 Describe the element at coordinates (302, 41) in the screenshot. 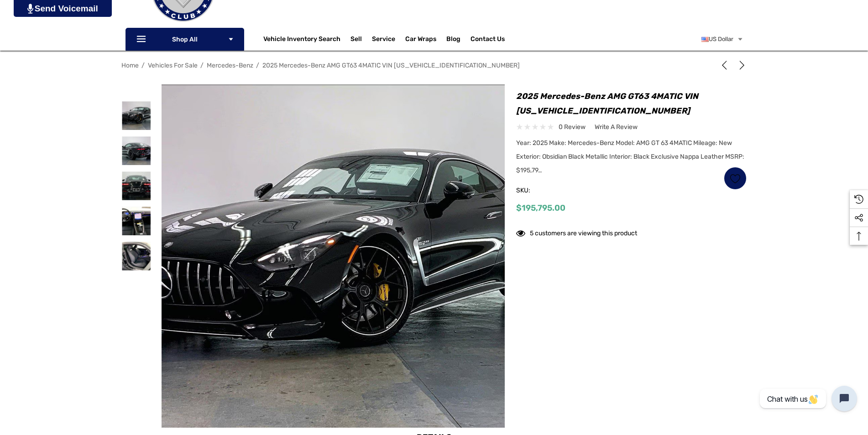

I see `a: Vehicle Inventory Search` at that location.